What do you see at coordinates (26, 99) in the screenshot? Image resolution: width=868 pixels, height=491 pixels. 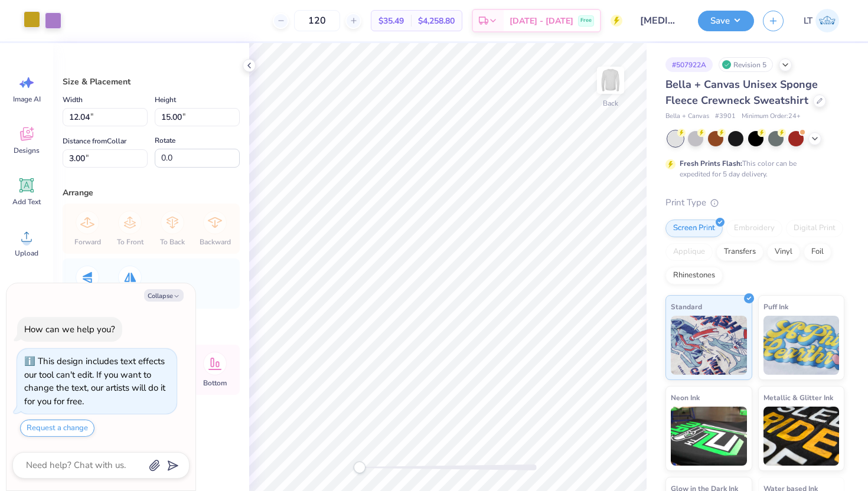 I see `span: Image AI` at bounding box center [26, 99].